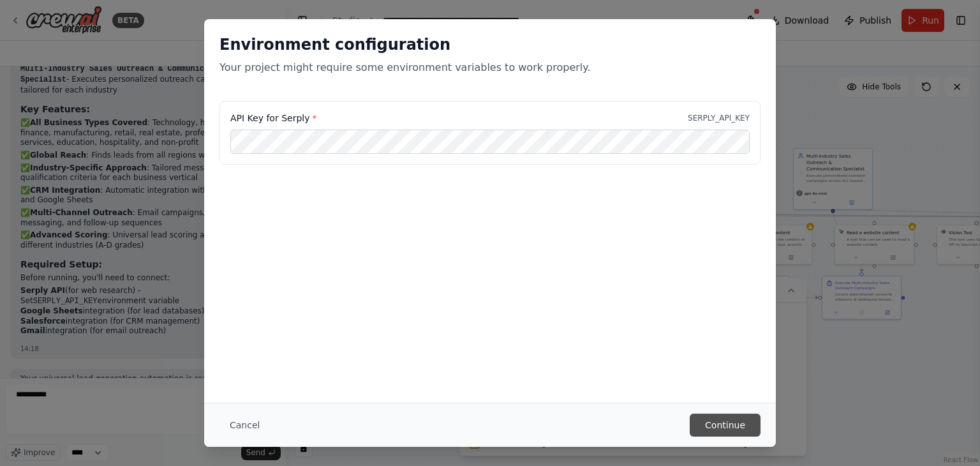 The image size is (980, 466). I want to click on label: API Key for Serply, so click(273, 118).